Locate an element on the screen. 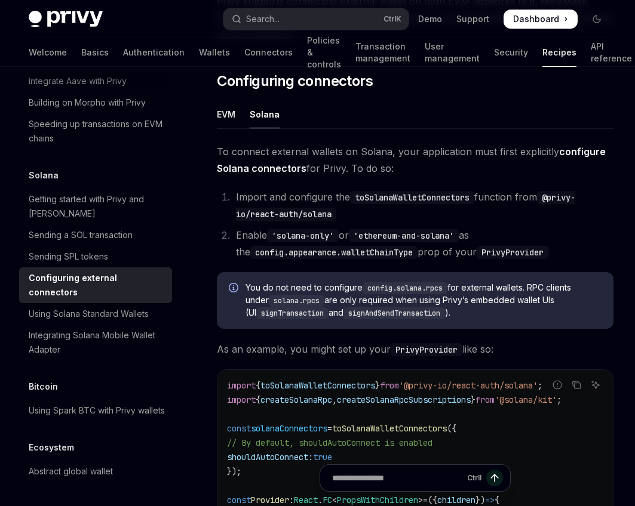  a: Abstract global wallet is located at coordinates (96, 472).